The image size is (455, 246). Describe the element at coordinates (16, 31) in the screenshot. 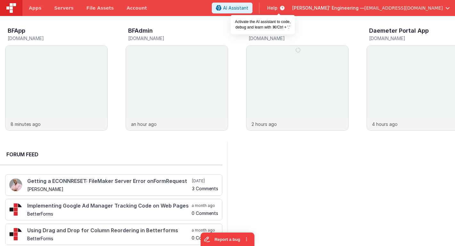

I see `h3: BFApp` at that location.